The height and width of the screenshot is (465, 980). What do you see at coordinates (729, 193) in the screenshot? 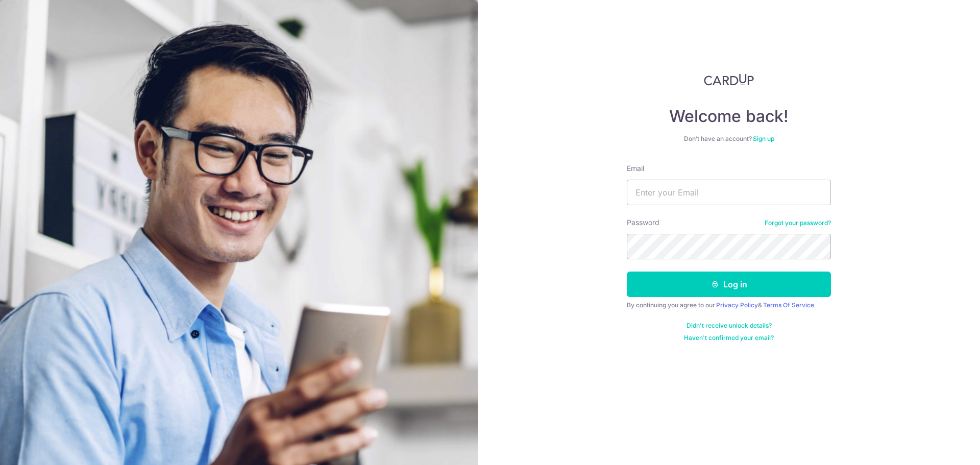
I see `input: Enter your Email` at bounding box center [729, 193].